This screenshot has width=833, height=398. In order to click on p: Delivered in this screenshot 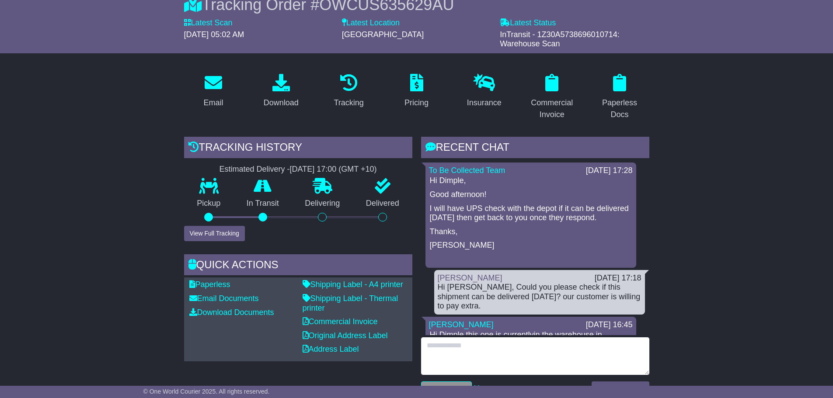, I will do `click(382, 204)`.